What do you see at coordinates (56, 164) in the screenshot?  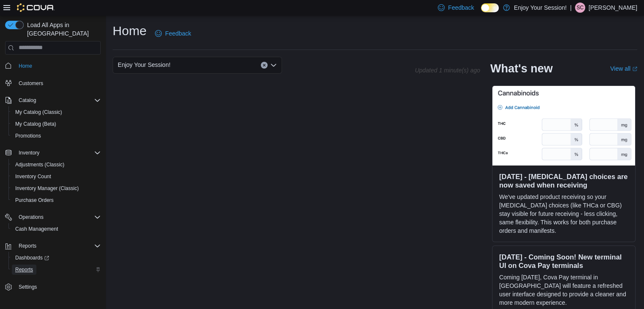 I see `button: Adjustments (Classic)` at bounding box center [56, 164].